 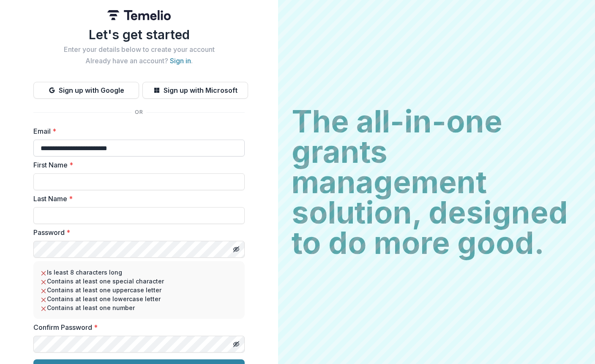 I want to click on label: Last Name, so click(x=137, y=199).